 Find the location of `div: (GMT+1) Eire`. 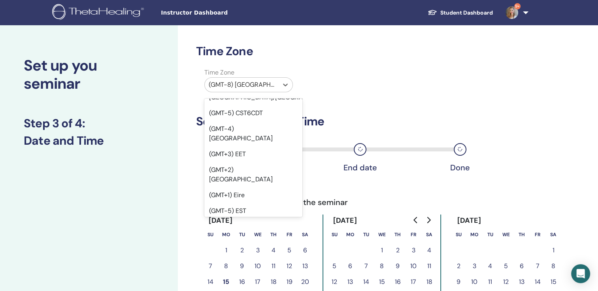

div: (GMT+1) Eire is located at coordinates (253, 195).